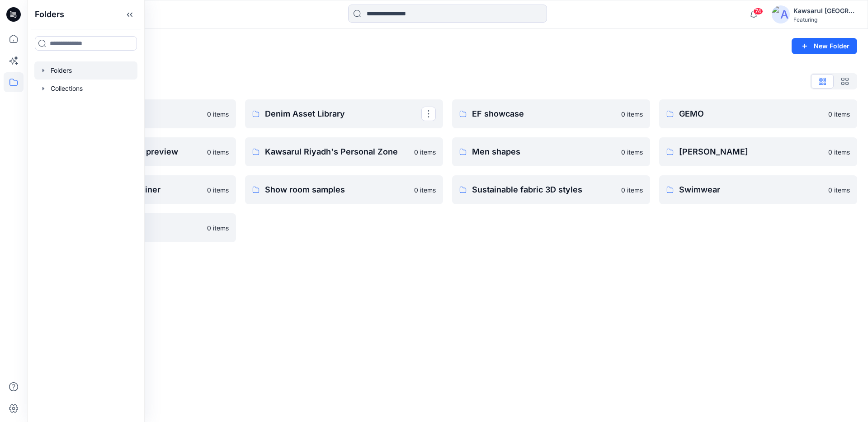  I want to click on p: Men shapes, so click(544, 152).